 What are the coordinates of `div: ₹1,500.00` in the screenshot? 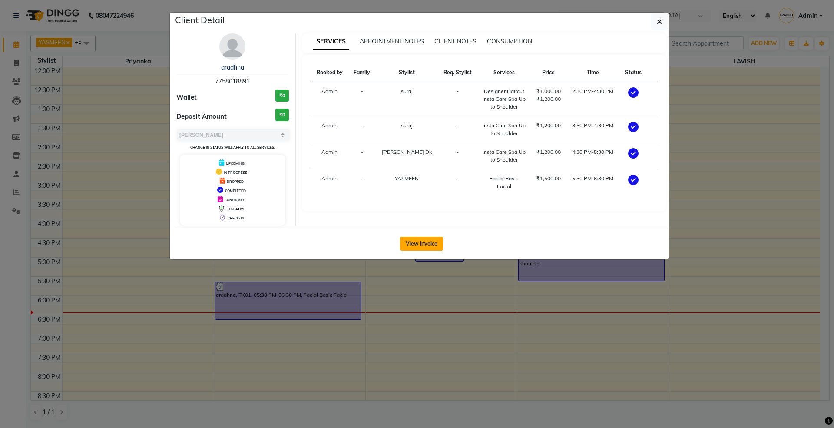 It's located at (549, 179).